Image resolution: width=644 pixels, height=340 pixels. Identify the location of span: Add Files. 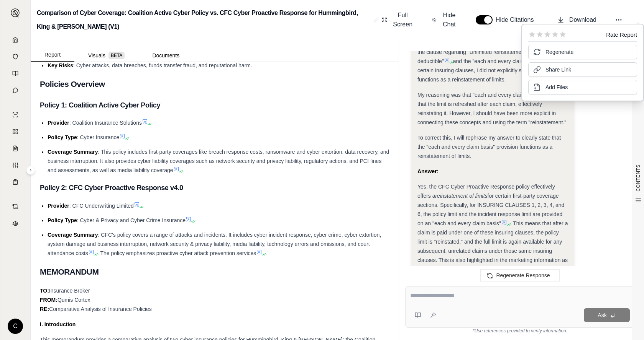
(556, 87).